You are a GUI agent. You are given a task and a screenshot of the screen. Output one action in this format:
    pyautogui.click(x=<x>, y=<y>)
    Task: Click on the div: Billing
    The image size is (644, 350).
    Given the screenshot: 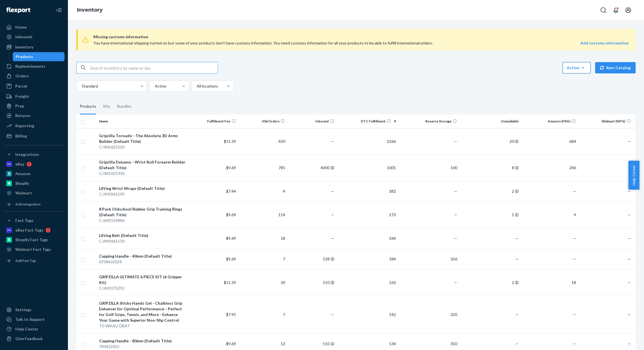 What is the action you would take?
    pyautogui.click(x=21, y=136)
    